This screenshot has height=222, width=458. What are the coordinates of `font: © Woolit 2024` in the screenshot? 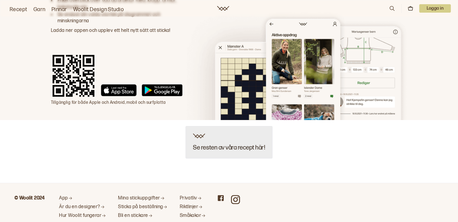 It's located at (30, 198).